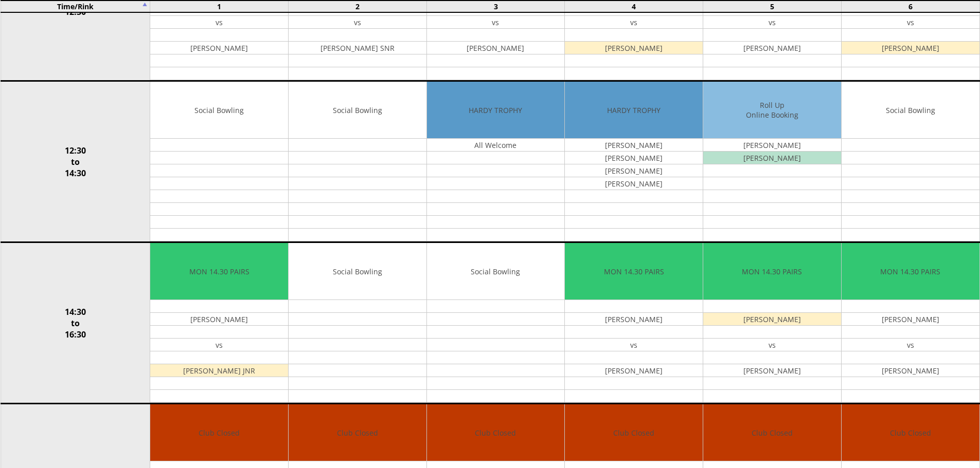  What do you see at coordinates (772, 110) in the screenshot?
I see `td: Roll Up Online Booking` at bounding box center [772, 110].